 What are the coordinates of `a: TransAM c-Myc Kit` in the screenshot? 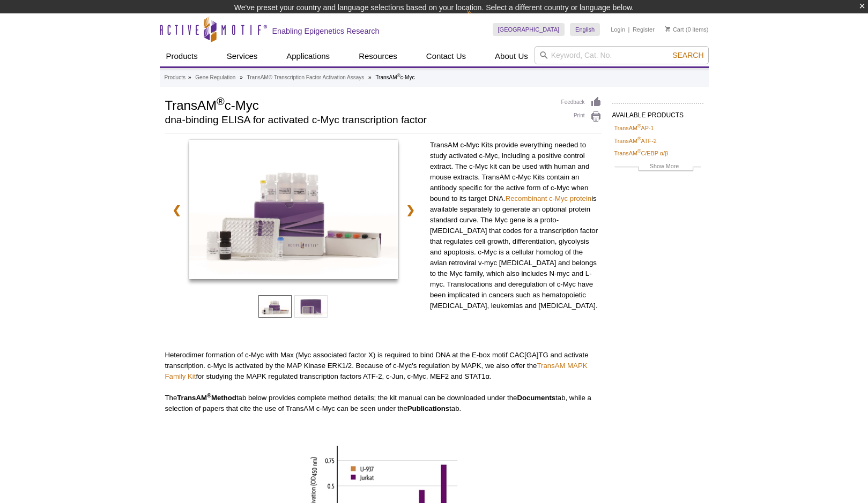 It's located at (293, 211).